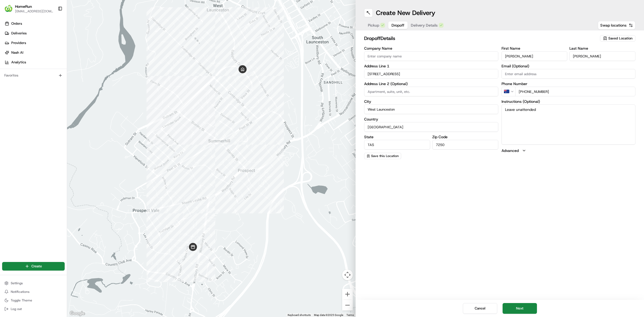 This screenshot has height=317, width=644. What do you see at coordinates (19, 62) in the screenshot?
I see `span: Analytics` at bounding box center [19, 62].